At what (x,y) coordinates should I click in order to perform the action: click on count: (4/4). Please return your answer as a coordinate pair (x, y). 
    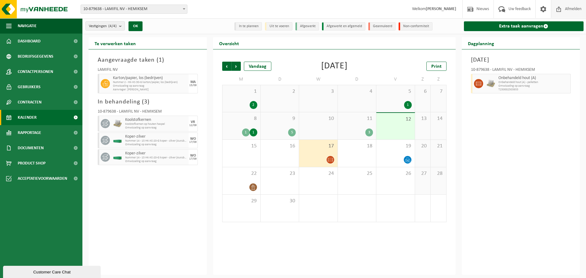
    Looking at the image, I should click on (112, 26).